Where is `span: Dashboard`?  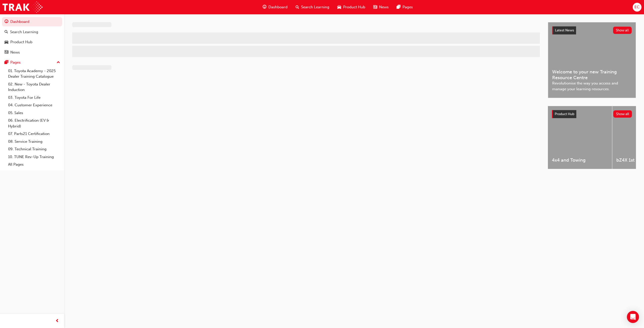
span: Dashboard is located at coordinates (278, 7).